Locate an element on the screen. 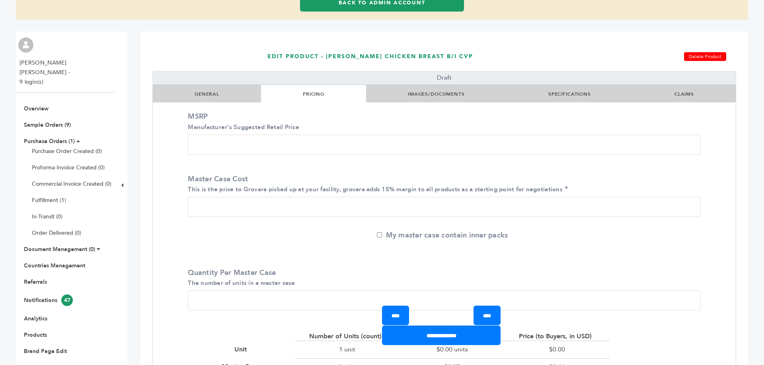 This screenshot has width=764, height=365. a: Notifications47 is located at coordinates (48, 300).